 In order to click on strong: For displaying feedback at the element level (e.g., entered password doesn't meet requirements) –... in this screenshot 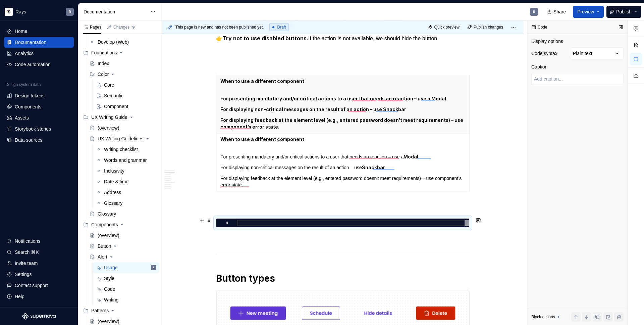, I will do `click(342, 123)`.